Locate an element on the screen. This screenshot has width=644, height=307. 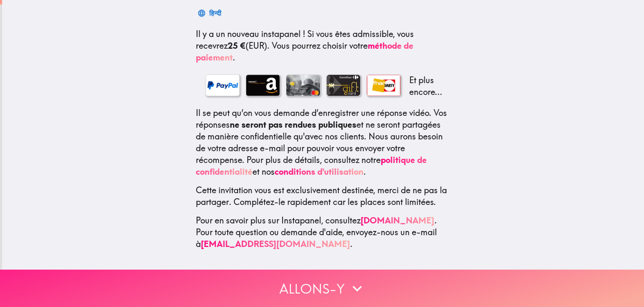
a: conditions d'utilisation is located at coordinates (319, 171).